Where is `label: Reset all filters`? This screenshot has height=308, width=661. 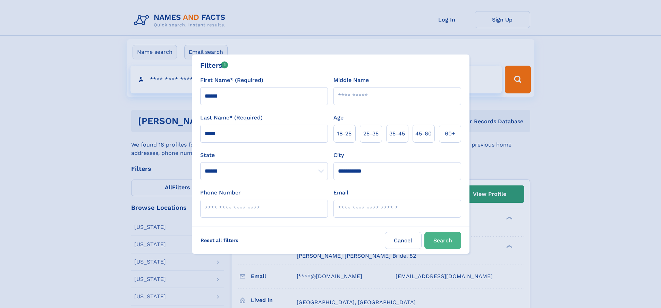 label: Reset all filters is located at coordinates (219, 240).